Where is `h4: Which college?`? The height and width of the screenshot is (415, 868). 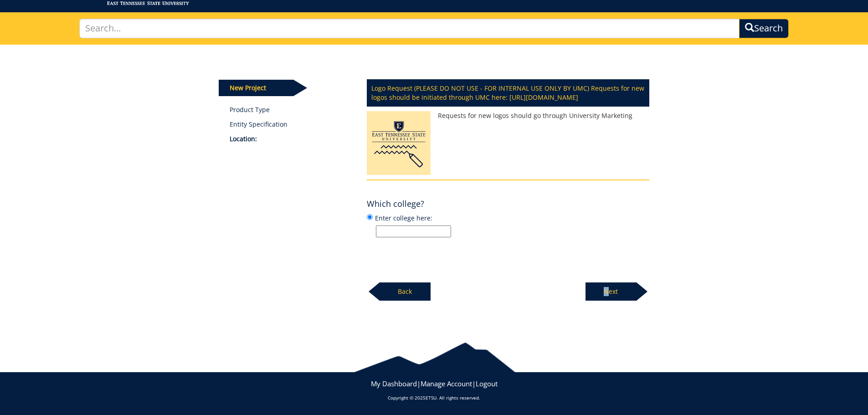 h4: Which college? is located at coordinates (396, 204).